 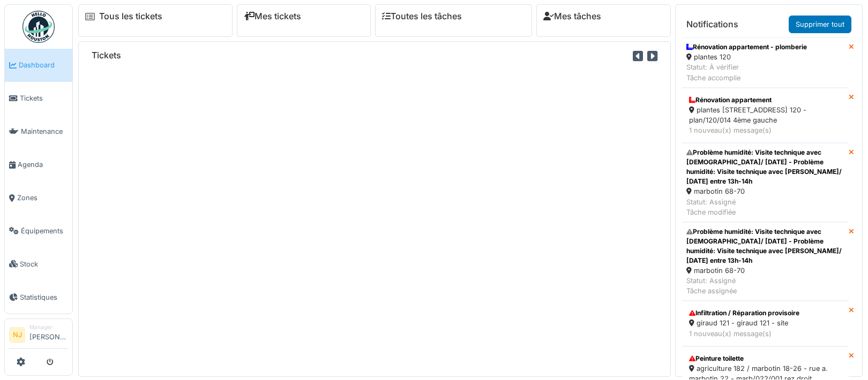 What do you see at coordinates (38, 131) in the screenshot?
I see `a: Maintenance` at bounding box center [38, 131].